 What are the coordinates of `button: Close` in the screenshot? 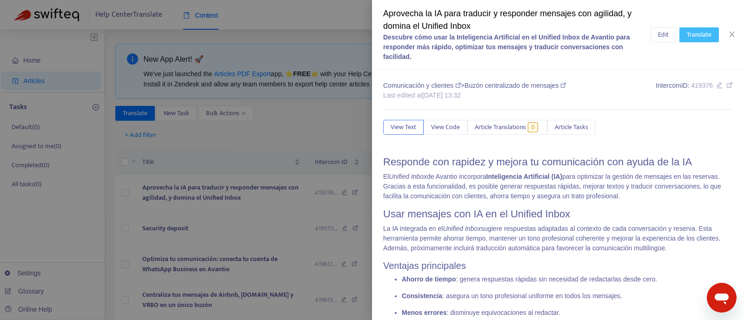 It's located at (732, 34).